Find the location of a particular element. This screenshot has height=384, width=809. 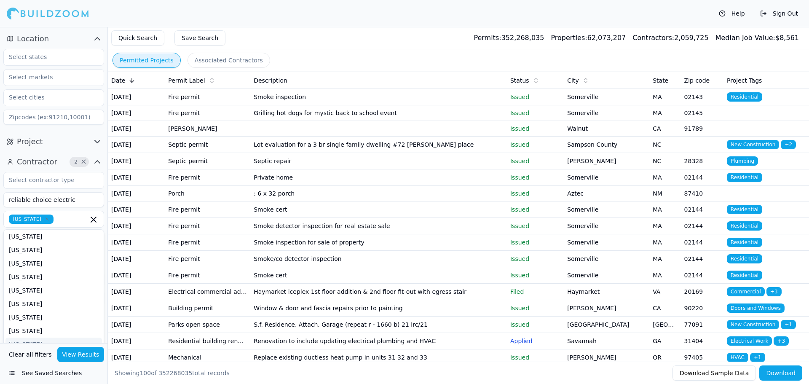

button: Save Search is located at coordinates (200, 38).